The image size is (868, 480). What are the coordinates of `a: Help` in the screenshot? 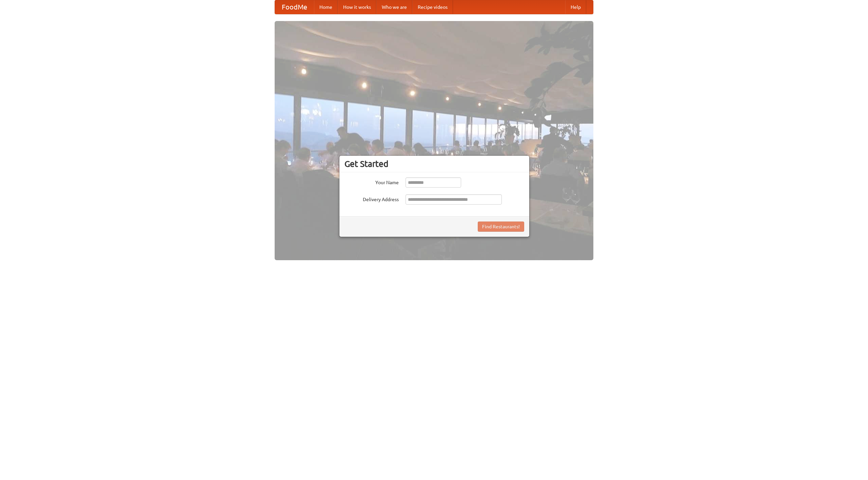 It's located at (576, 7).